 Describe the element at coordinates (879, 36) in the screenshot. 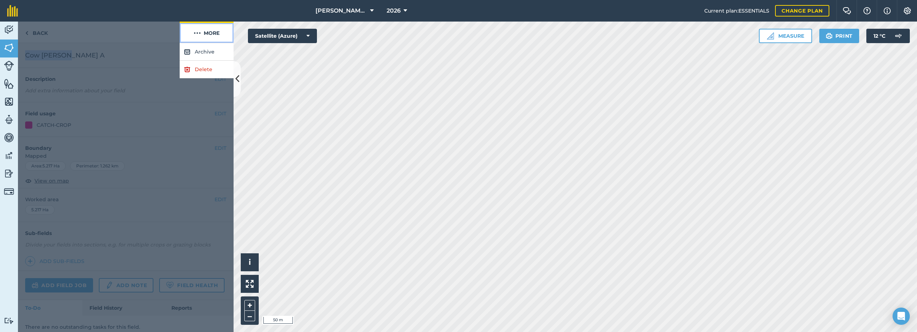

I see `span: 12 ° C` at that location.